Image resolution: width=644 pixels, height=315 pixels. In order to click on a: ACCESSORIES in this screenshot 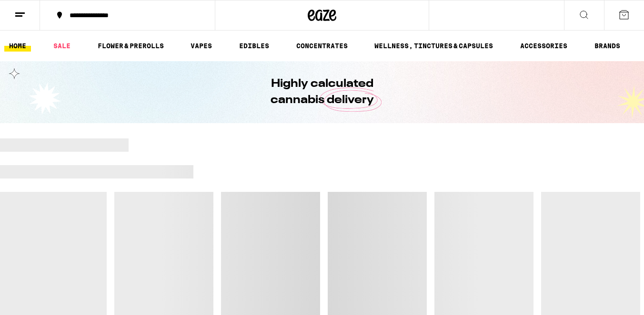, I will do `click(544, 46)`.